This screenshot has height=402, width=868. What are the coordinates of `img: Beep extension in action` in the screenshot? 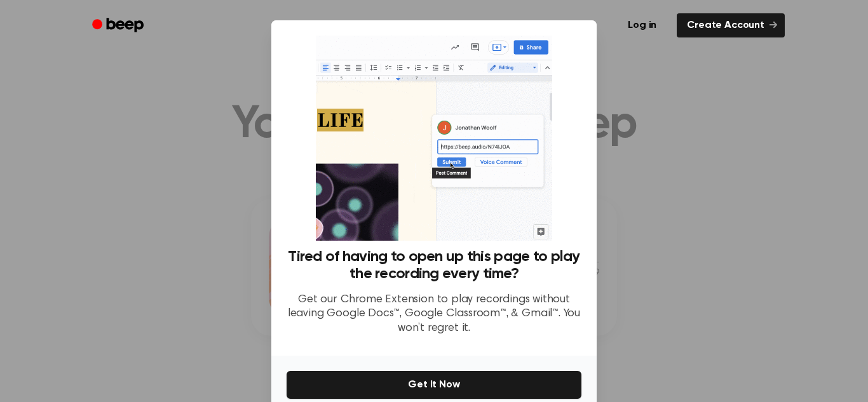 It's located at (434, 138).